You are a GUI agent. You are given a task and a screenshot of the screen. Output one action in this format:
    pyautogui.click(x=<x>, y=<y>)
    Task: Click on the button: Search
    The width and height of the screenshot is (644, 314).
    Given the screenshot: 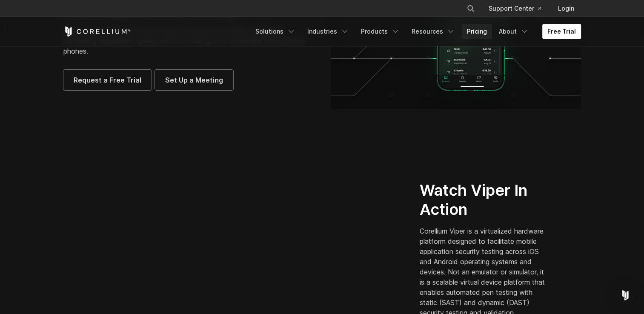 What is the action you would take?
    pyautogui.click(x=471, y=8)
    